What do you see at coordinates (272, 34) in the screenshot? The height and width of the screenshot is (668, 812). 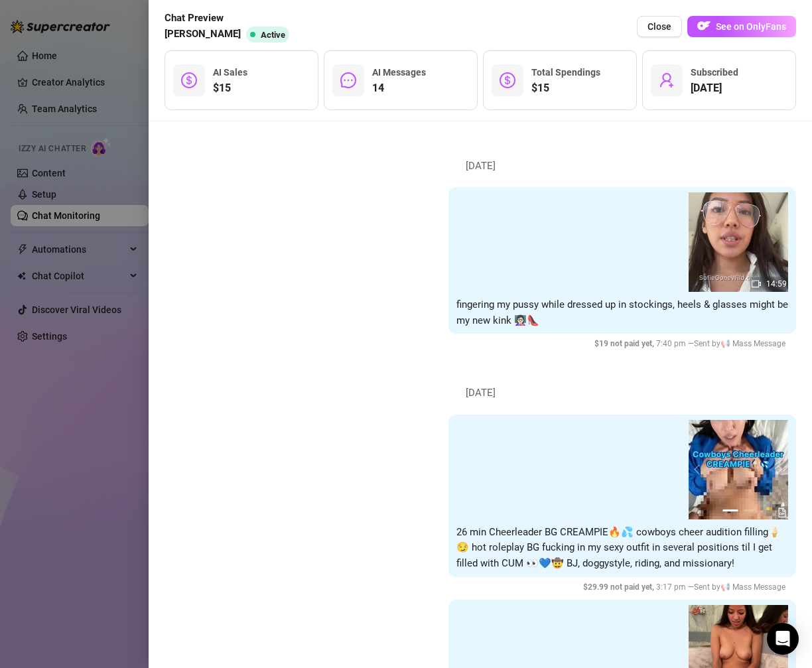 I see `span: Active` at bounding box center [272, 34].